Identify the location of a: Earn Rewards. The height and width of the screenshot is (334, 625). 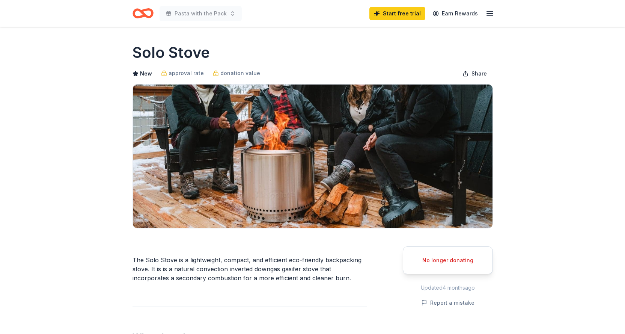
(455, 14).